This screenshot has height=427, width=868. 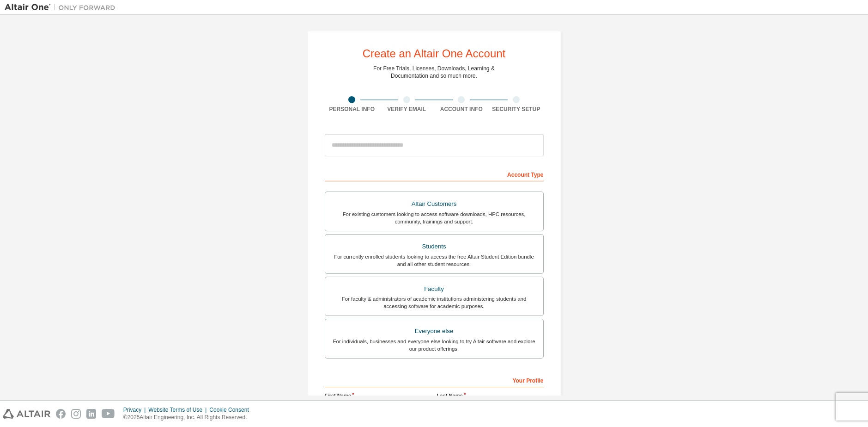 I want to click on div: For individuals, businesses and everyone else looking to try Altair software and explore our prod..., so click(x=434, y=345).